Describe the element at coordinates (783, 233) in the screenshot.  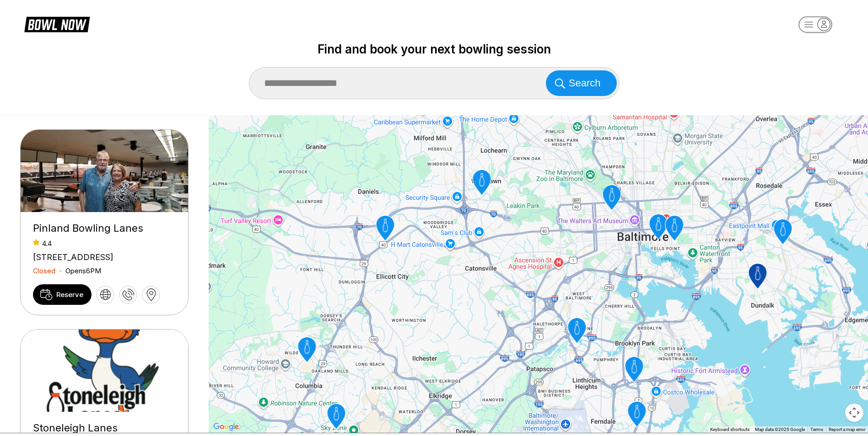
I see `gmp-advanced-marker: Bowling Association-Baltimore` at that location.